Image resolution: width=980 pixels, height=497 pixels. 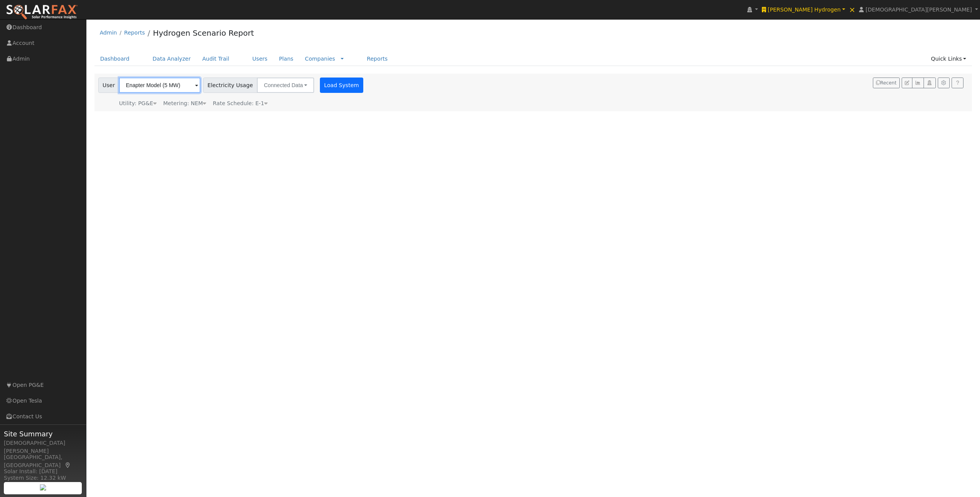 I want to click on a: Help Link, so click(x=957, y=83).